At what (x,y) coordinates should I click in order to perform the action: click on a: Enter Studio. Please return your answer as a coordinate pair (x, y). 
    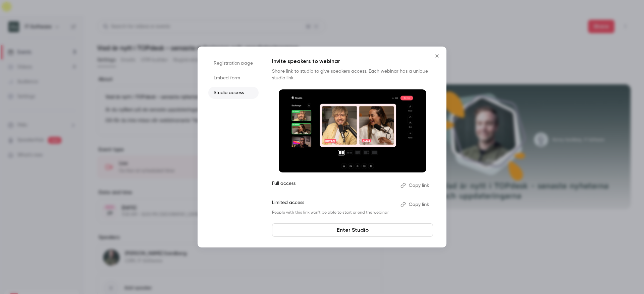
    Looking at the image, I should click on (352, 230).